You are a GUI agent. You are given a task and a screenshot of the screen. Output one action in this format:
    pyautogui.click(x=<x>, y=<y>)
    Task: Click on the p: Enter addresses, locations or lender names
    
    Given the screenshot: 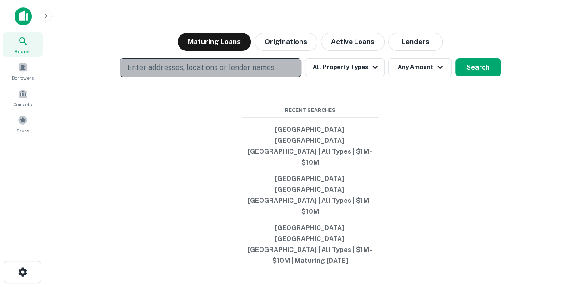 What is the action you would take?
    pyautogui.click(x=200, y=68)
    